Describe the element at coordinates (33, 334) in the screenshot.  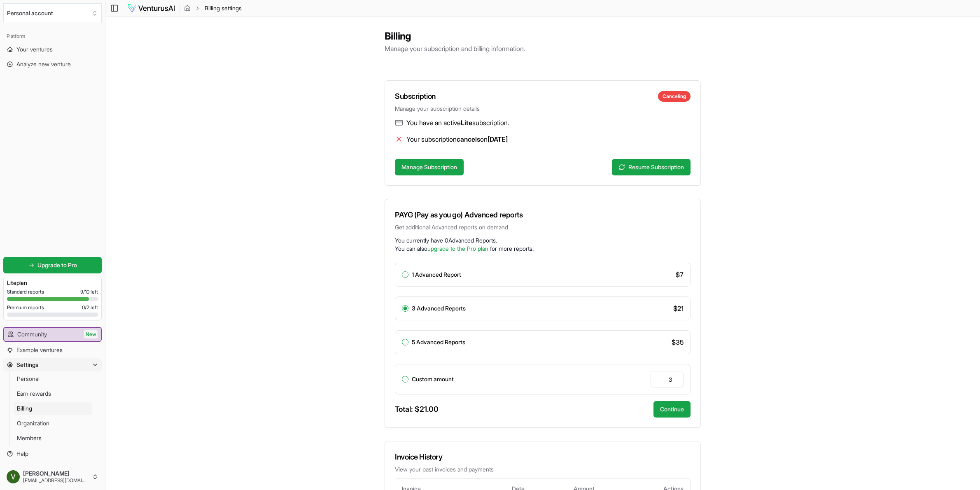
I see `span: Community` at that location.